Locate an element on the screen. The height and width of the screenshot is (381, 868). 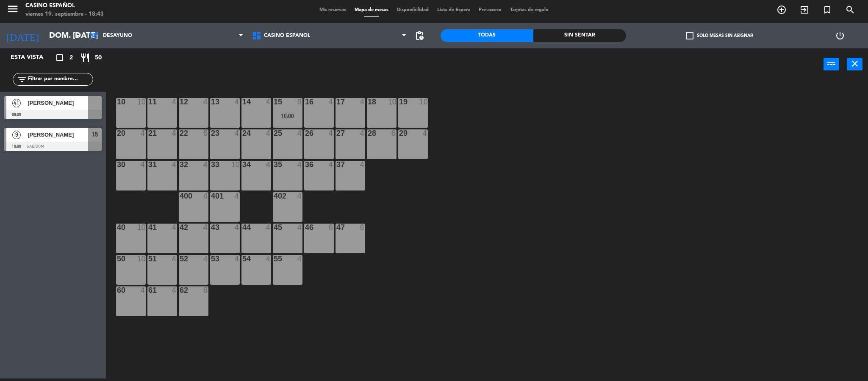
div: Sin sentar is located at coordinates (580, 35).